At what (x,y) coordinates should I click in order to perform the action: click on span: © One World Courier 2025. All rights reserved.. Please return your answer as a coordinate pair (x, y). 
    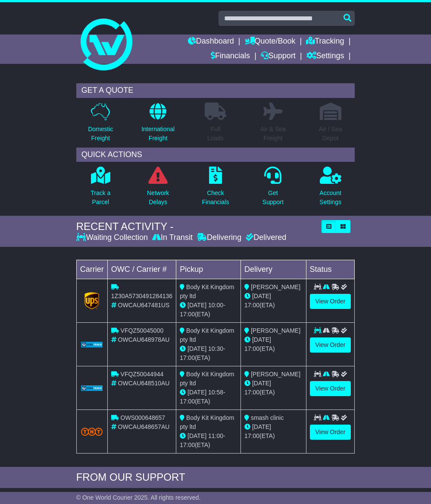
    Looking at the image, I should click on (138, 498).